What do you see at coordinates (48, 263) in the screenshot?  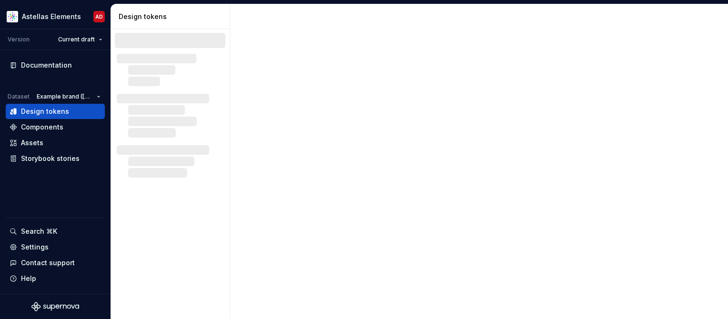 I see `div: Contact support` at bounding box center [48, 263].